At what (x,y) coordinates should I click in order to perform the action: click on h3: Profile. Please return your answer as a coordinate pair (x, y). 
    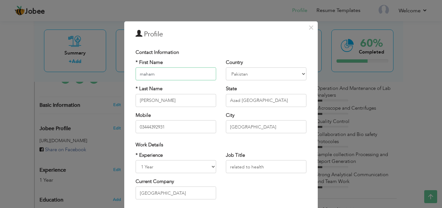
    Looking at the image, I should click on (221, 34).